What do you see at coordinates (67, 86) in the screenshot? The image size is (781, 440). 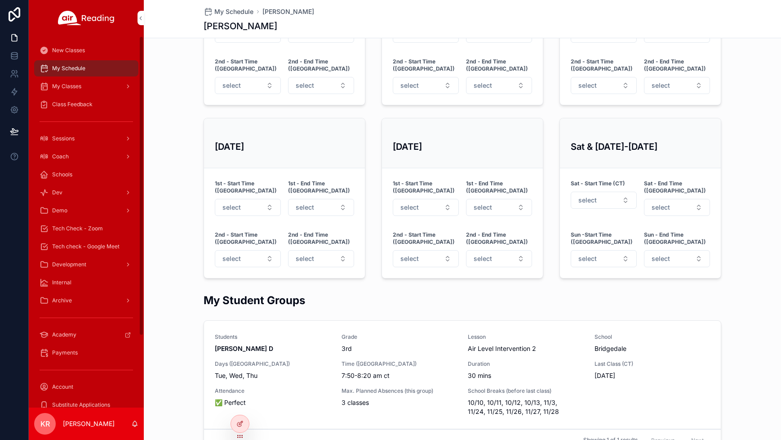 I see `span: My Classes` at bounding box center [67, 86].